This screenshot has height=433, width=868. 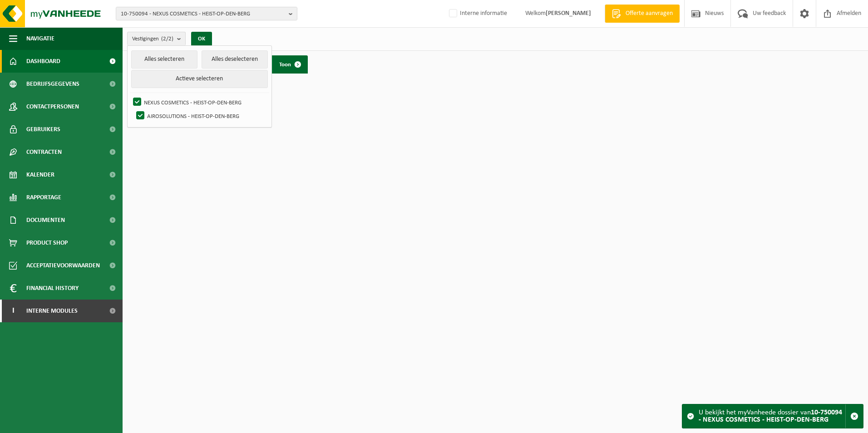 What do you see at coordinates (772, 416) in the screenshot?
I see `div: U bekijkt het myVanheede dossier van` at bounding box center [772, 416].